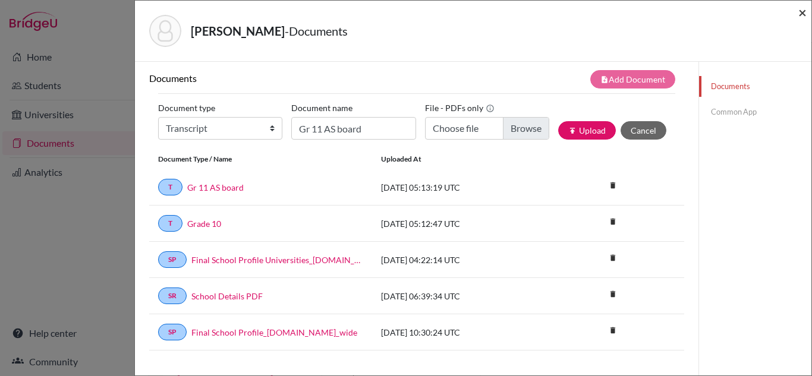 The image size is (812, 376). What do you see at coordinates (260, 159) in the screenshot?
I see `div: Document Type / Name` at bounding box center [260, 159].